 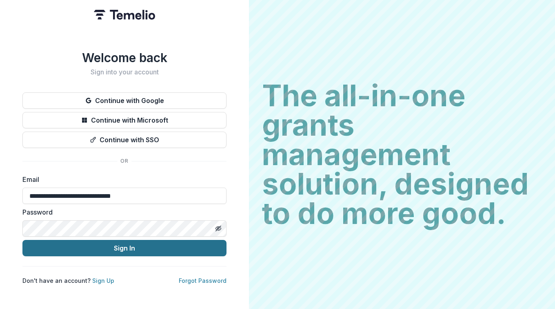 What do you see at coordinates (124, 100) in the screenshot?
I see `button: Continue with Google` at bounding box center [124, 100].